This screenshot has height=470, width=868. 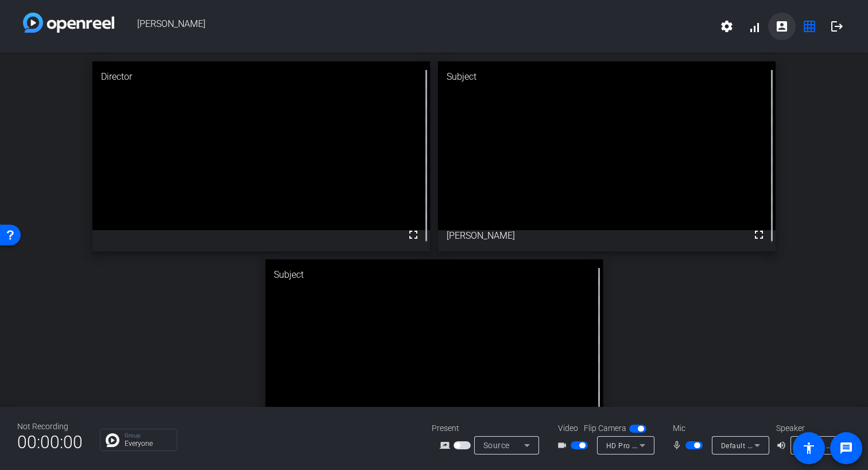 I want to click on span: Source, so click(x=496, y=445).